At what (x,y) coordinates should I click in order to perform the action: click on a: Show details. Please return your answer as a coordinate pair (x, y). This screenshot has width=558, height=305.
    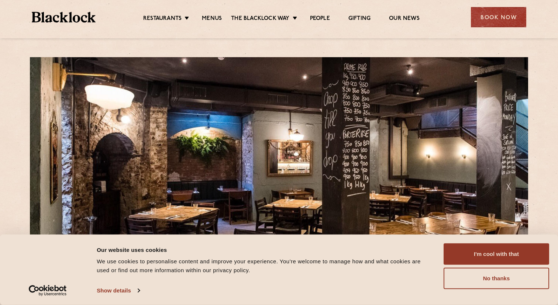
    Looking at the image, I should click on (118, 291).